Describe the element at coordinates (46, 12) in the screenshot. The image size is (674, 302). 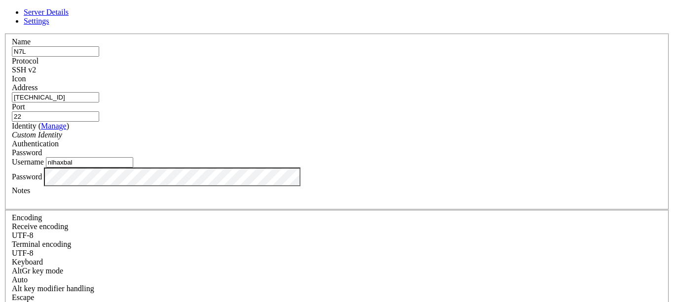
I see `span: Server Details` at that location.